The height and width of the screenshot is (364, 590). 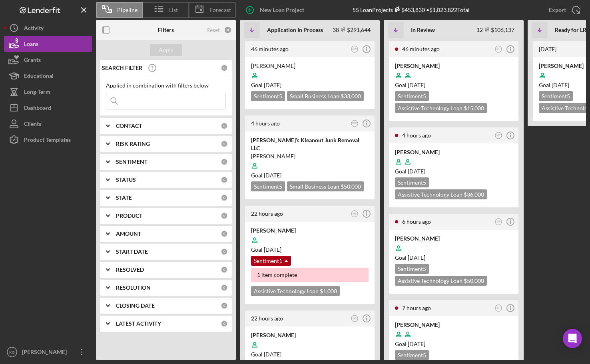 I want to click on button: Apply, so click(x=166, y=50).